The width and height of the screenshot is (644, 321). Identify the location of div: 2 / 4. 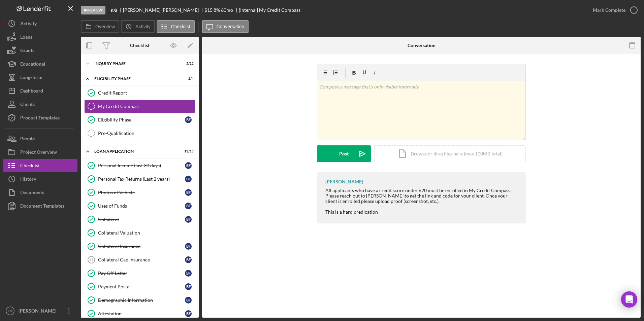
(188, 79).